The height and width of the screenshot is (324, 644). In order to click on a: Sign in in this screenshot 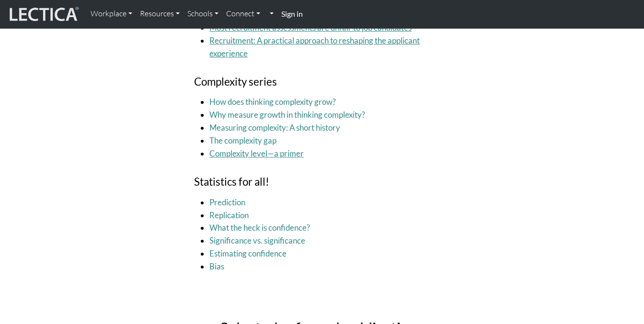, I will do `click(292, 14)`.